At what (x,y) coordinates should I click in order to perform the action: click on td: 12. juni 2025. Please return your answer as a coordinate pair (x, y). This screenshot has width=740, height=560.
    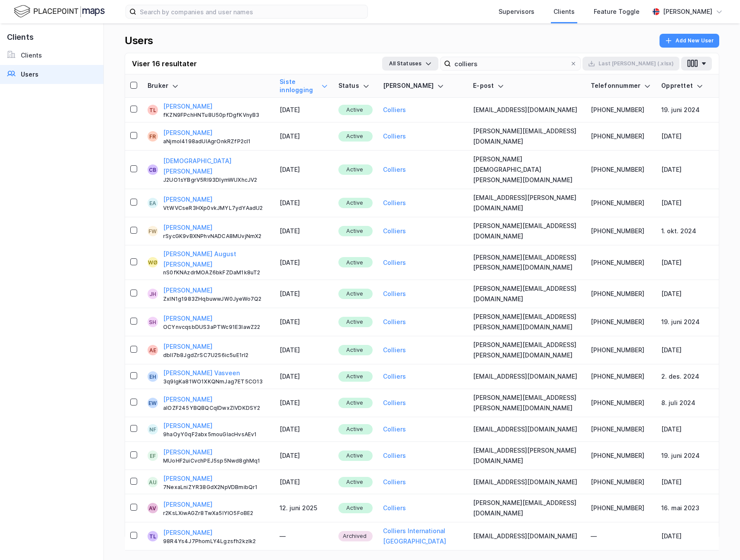
    Looking at the image, I should click on (303, 508).